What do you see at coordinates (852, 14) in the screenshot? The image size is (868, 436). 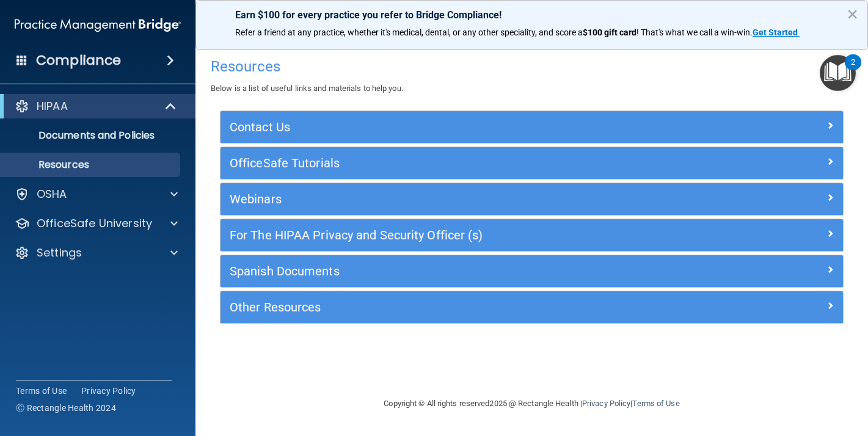 I see `button: Close` at bounding box center [852, 14].